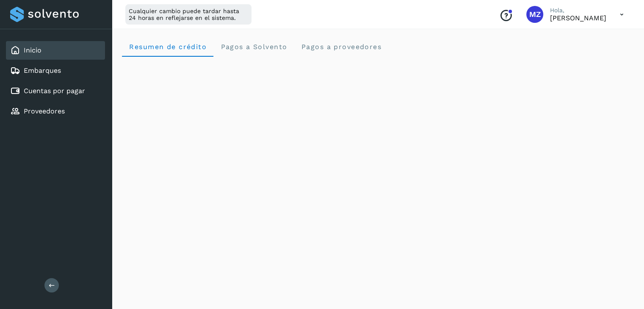 This screenshot has height=309, width=644. What do you see at coordinates (42, 70) in the screenshot?
I see `a: Embarques` at bounding box center [42, 70].